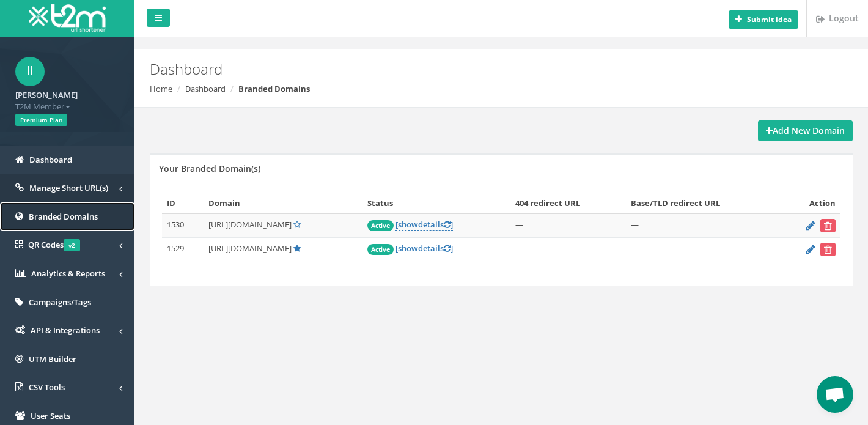  What do you see at coordinates (30, 71) in the screenshot?
I see `span: ll` at bounding box center [30, 71].